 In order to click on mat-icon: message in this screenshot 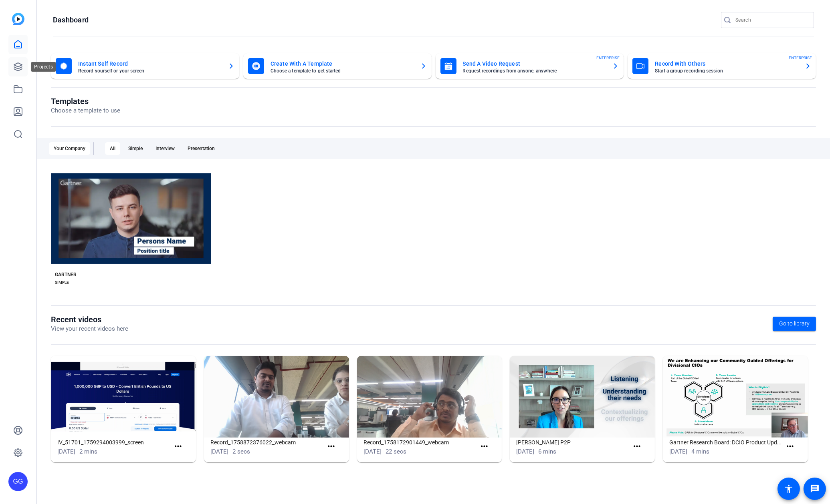, I will do `click(815, 489)`.